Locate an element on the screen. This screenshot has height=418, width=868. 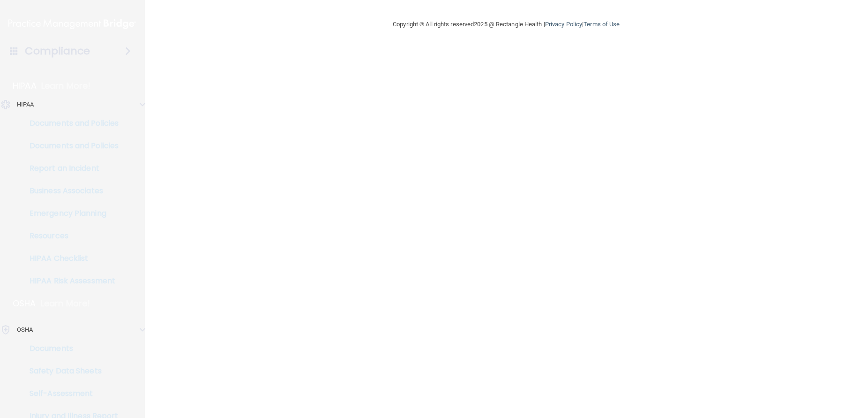
p: Documents is located at coordinates (70, 348).